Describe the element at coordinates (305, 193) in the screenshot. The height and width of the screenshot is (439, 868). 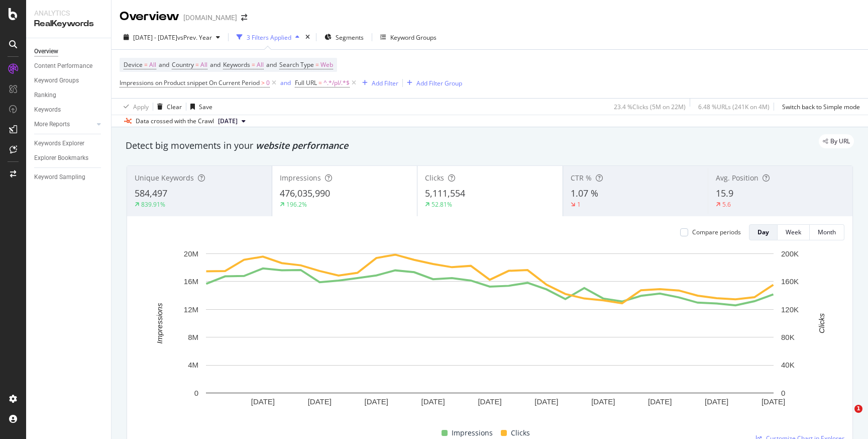
I see `span: 476,035,990` at that location.